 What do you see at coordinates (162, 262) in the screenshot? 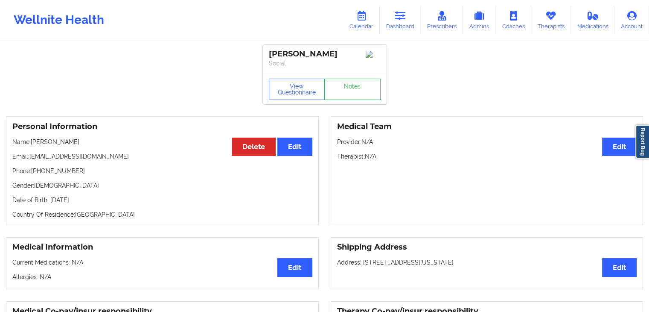
I see `p: Current Medications: N/A` at bounding box center [162, 262].